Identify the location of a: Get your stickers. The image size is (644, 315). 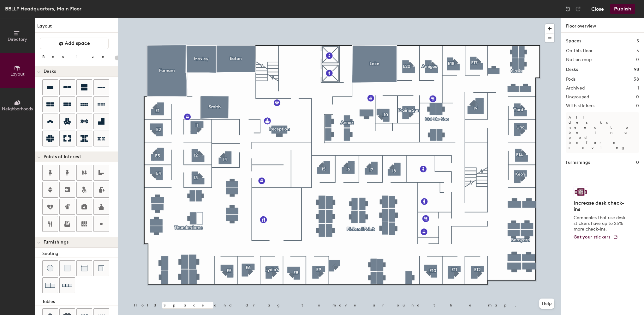
(596, 237).